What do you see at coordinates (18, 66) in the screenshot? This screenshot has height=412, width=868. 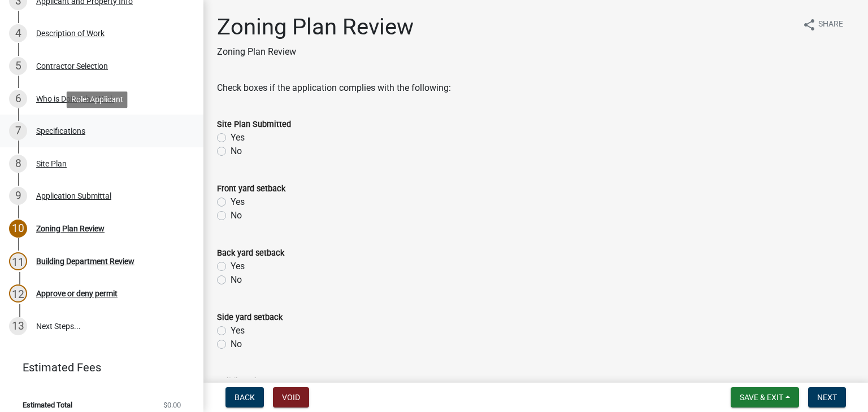 I see `div: 5` at bounding box center [18, 66].